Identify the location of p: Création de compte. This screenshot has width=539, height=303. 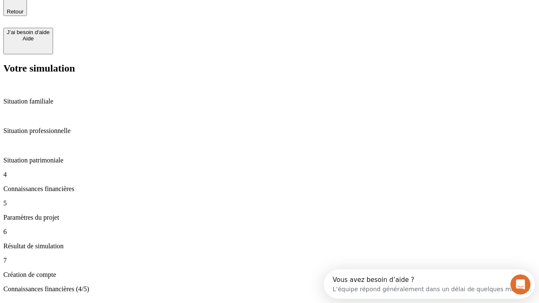
(270, 275).